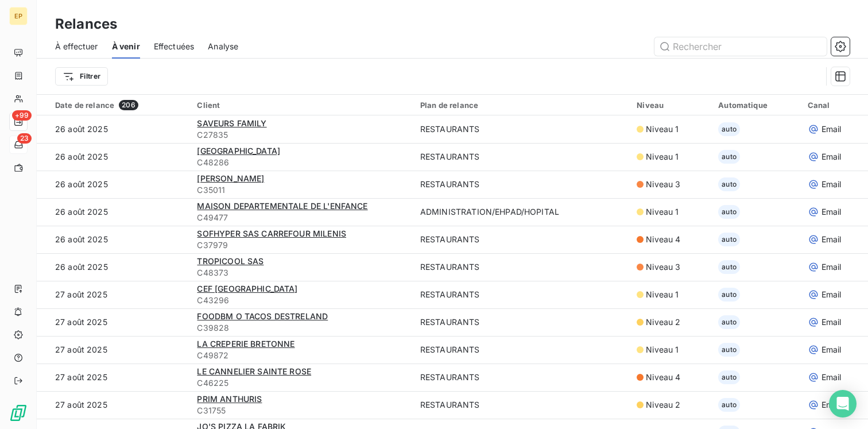  Describe the element at coordinates (18, 413) in the screenshot. I see `img: Logo LeanPay` at that location.